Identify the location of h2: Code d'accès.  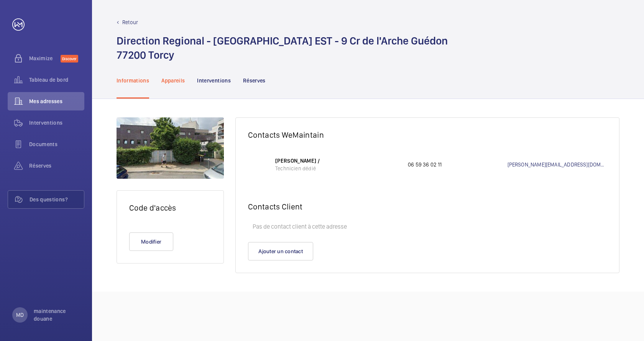
(171, 207).